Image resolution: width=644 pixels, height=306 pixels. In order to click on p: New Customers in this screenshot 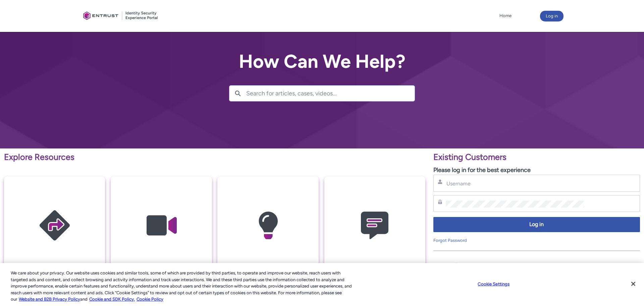, I will do `click(537, 266)`.